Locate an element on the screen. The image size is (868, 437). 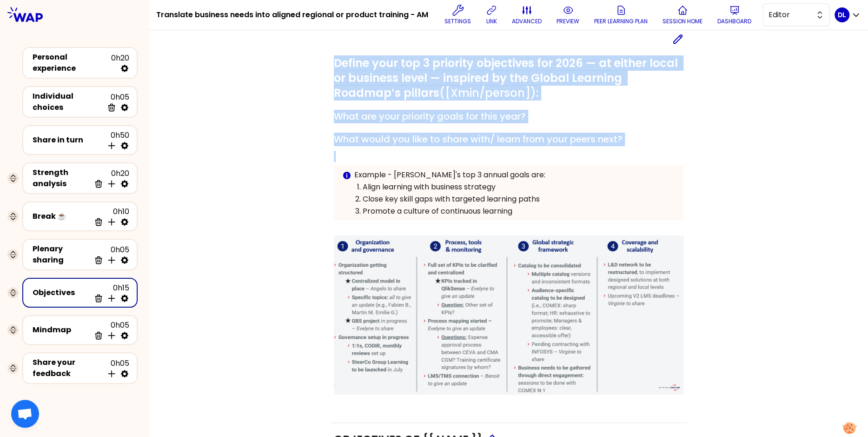
div: Objectives is located at coordinates (61, 293).